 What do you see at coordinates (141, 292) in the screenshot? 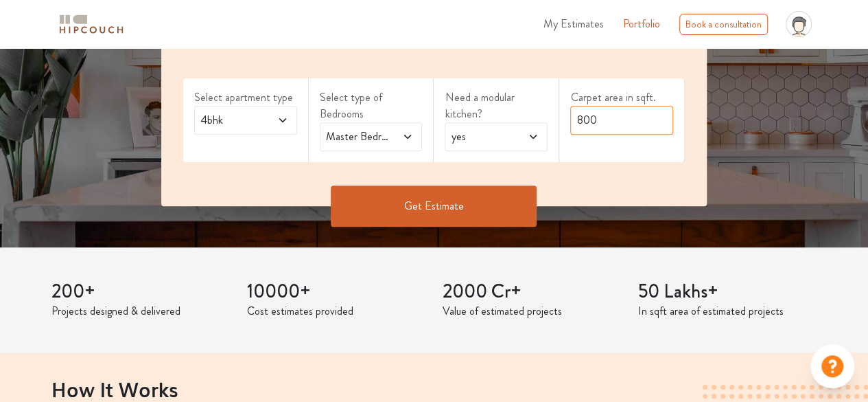
I see `h3: 200+` at bounding box center [141, 292].